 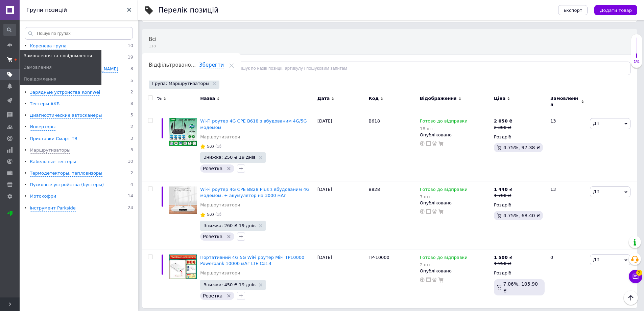 I want to click on a: Замовлення, so click(x=61, y=67).